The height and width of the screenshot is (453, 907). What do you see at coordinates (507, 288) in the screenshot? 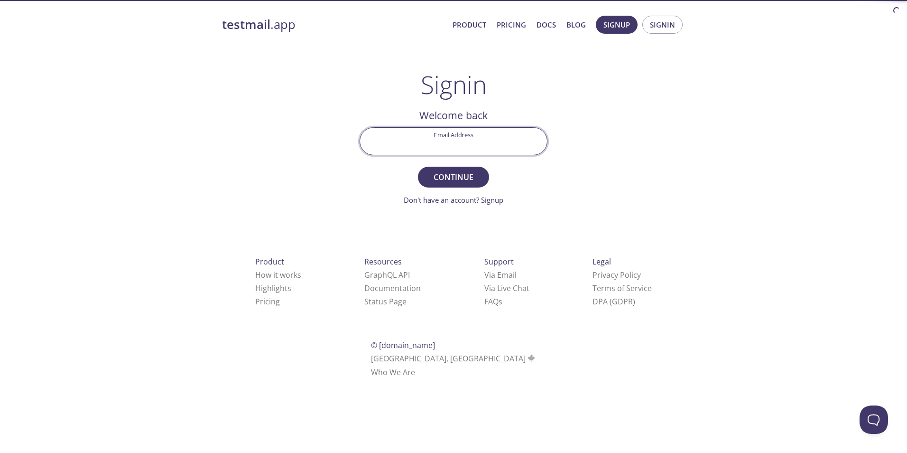
I see `a: Via Live Chat` at bounding box center [507, 288].